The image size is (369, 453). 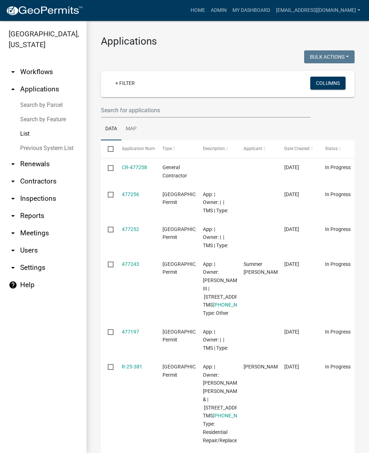 What do you see at coordinates (111, 129) in the screenshot?
I see `a: Data` at bounding box center [111, 129].